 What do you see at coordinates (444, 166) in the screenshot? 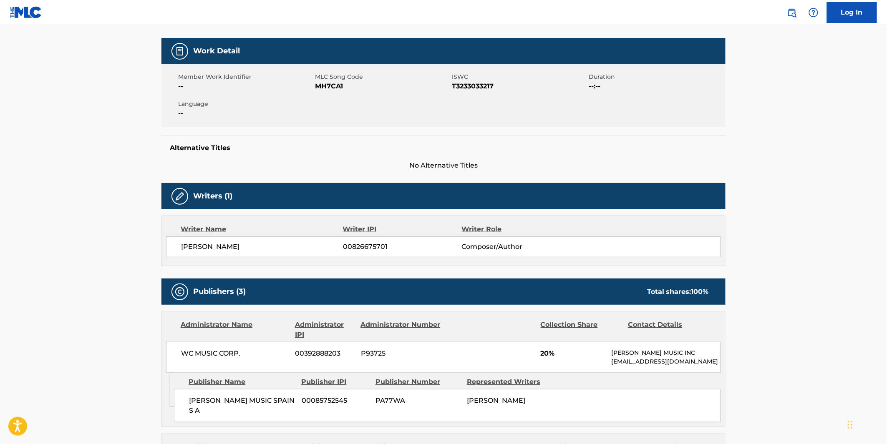
I see `span: No Alternative Titles` at bounding box center [444, 166].